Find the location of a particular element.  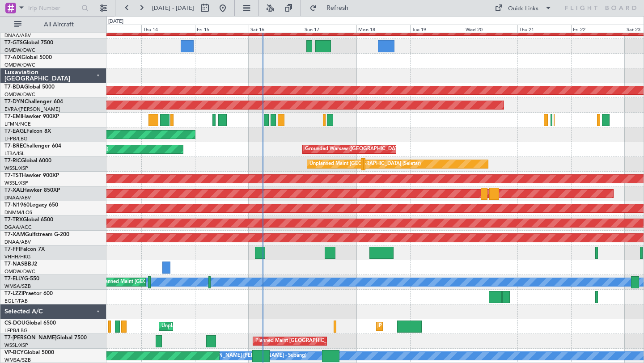

a: T7-XALHawker 850XP is located at coordinates (32, 190).